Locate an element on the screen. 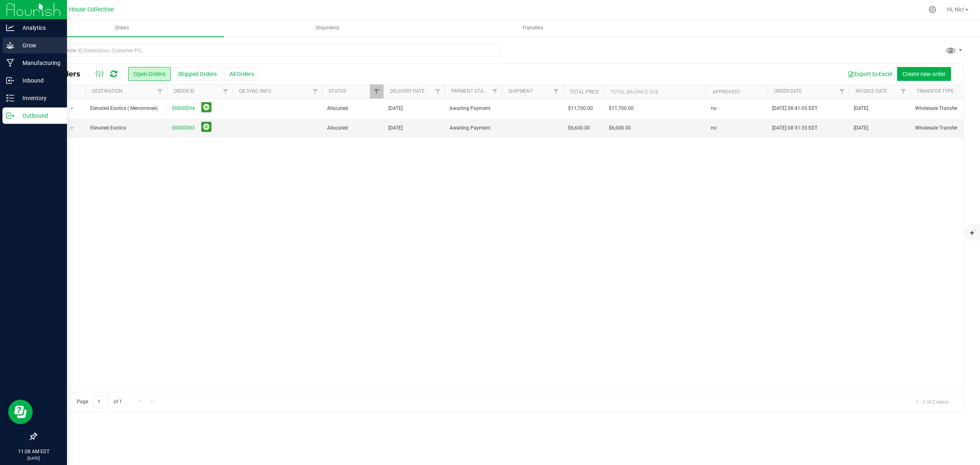 The width and height of the screenshot is (980, 465). input: 1 is located at coordinates (101, 401).